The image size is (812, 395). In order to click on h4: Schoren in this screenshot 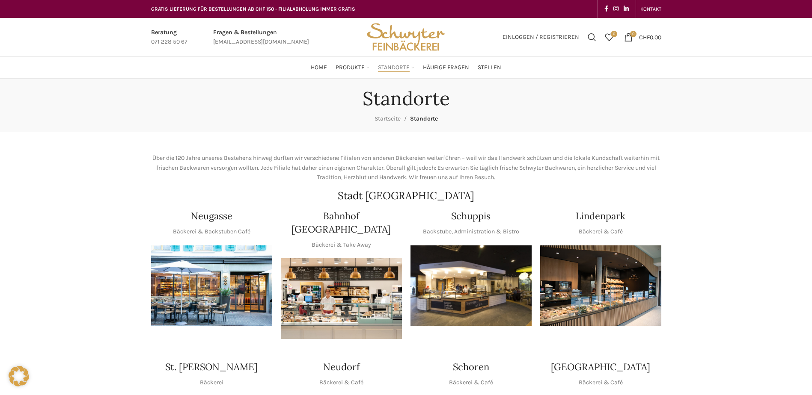, I will do `click(471, 367)`.